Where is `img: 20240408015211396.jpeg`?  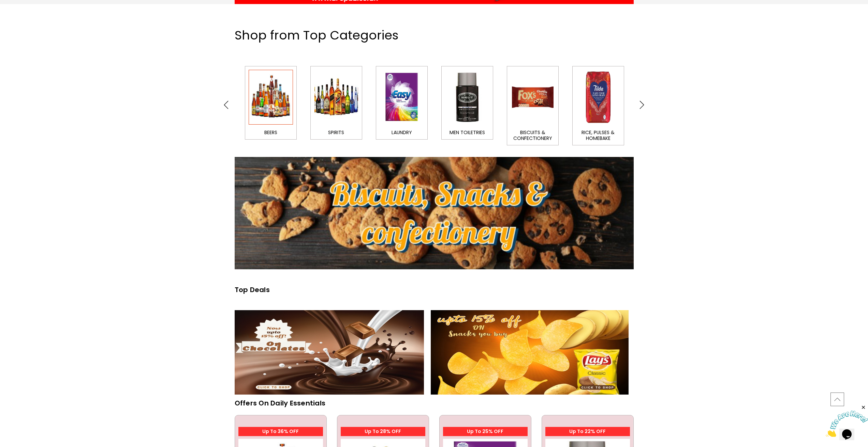 img: 20240408015211396.jpeg is located at coordinates (533, 97).